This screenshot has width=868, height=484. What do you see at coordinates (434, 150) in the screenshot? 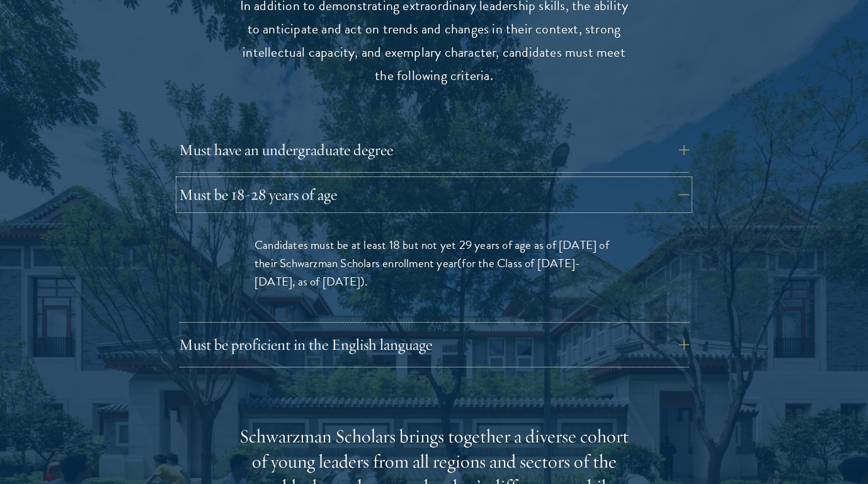
I see `button: Must have an undergraduate degree` at bounding box center [434, 150].